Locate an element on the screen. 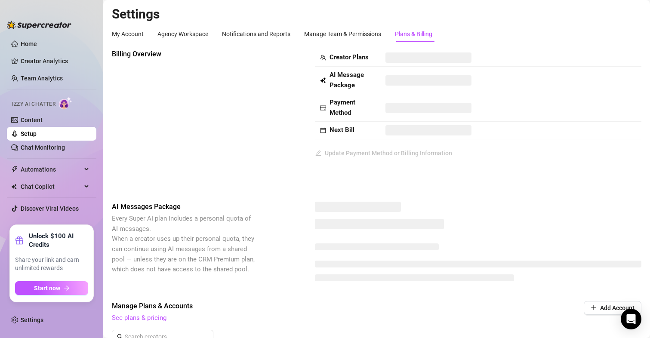  strong: Creator Plans is located at coordinates (349, 57).